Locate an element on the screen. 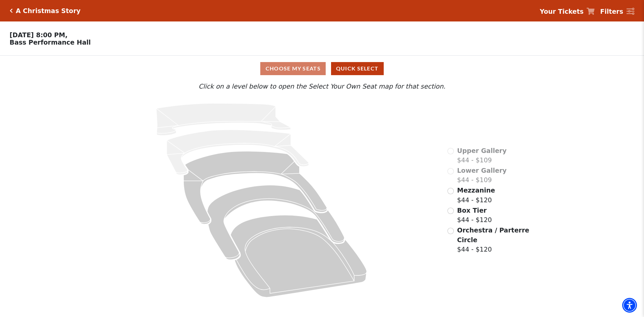  strong: Your Tickets is located at coordinates (561, 11).